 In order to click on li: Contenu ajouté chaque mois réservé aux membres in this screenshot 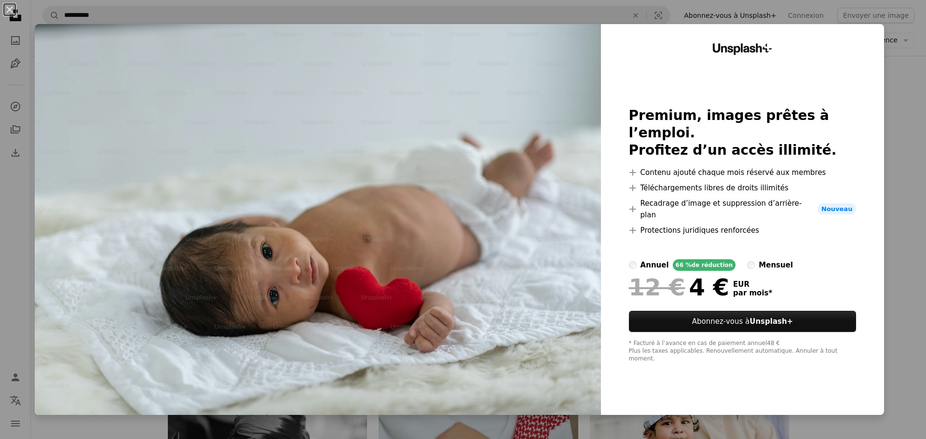, I will do `click(743, 173)`.